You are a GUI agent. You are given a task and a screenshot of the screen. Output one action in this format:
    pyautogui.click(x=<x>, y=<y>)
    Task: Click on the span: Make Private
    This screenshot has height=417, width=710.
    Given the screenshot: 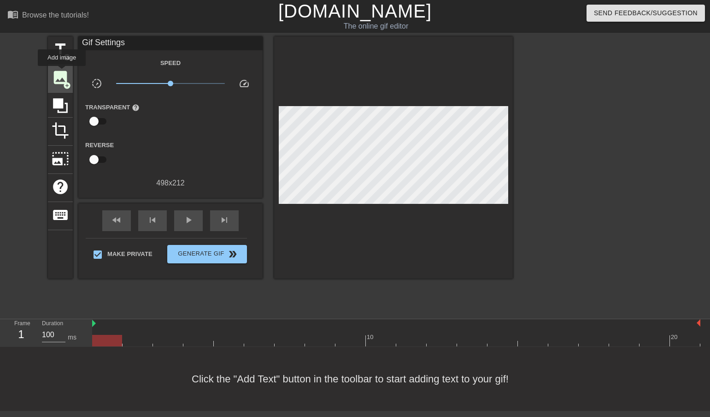 What is the action you would take?
    pyautogui.click(x=130, y=254)
    